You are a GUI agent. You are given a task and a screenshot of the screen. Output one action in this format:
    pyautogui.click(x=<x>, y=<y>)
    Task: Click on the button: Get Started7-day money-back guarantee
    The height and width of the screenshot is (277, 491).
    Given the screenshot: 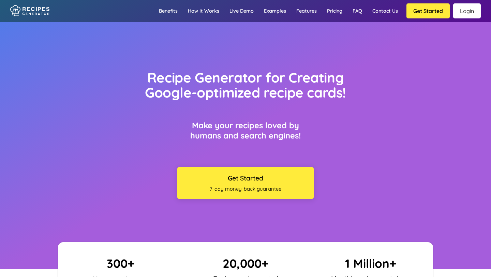 What is the action you would take?
    pyautogui.click(x=246, y=183)
    